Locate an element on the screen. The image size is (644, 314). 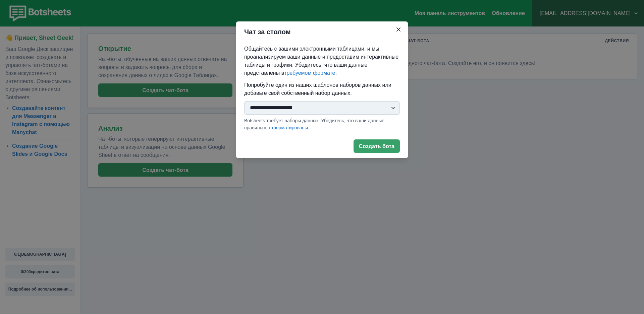
font: Botsheets требует наборы данных. Убедитесь, что ваши данные правильно is located at coordinates (314, 124).